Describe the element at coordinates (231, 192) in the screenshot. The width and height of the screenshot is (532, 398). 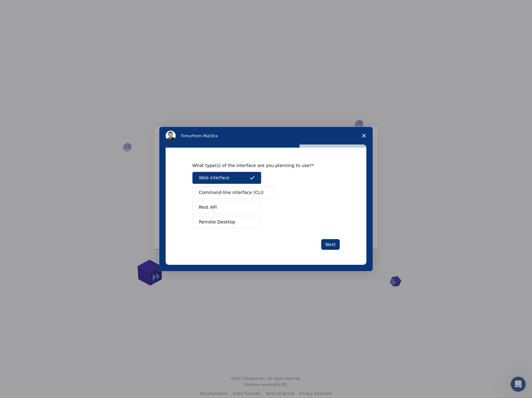
I see `span: Command-line interface (CLI)` at that location.